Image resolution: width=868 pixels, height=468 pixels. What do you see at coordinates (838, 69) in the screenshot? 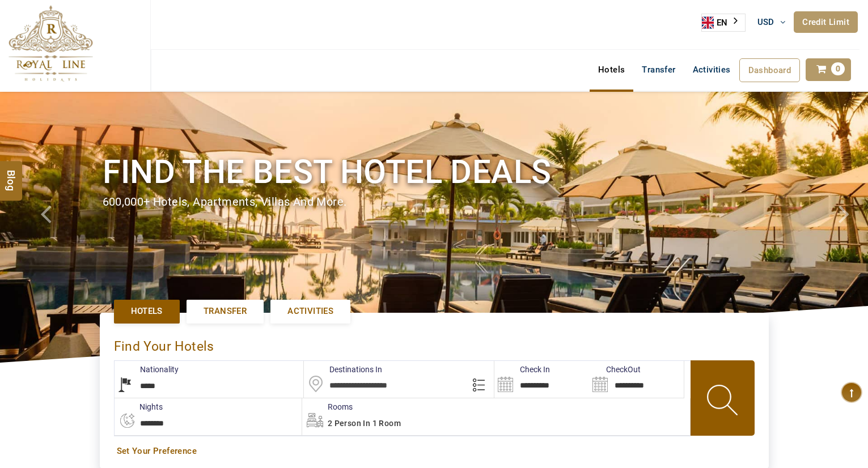
I see `span: 0` at bounding box center [838, 69].